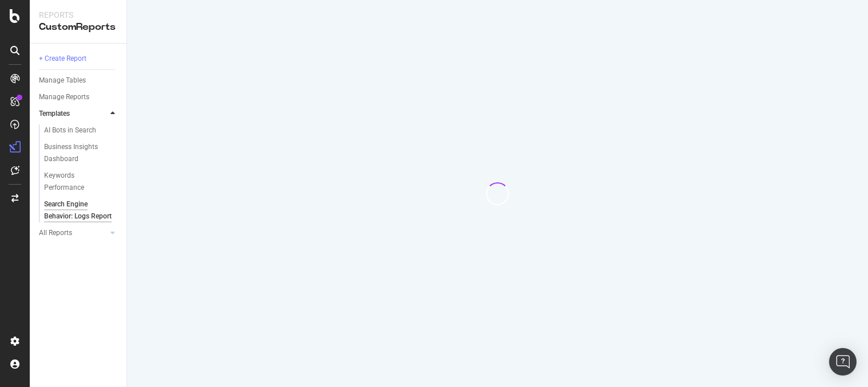  Describe the element at coordinates (79, 97) in the screenshot. I see `a: Manage Reports` at that location.